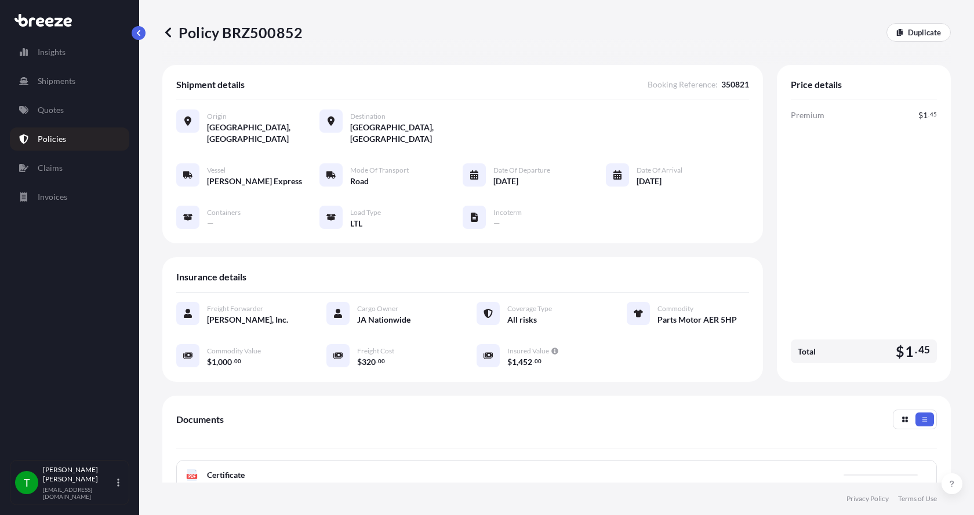 This screenshot has width=974, height=515. I want to click on p: Claims, so click(50, 168).